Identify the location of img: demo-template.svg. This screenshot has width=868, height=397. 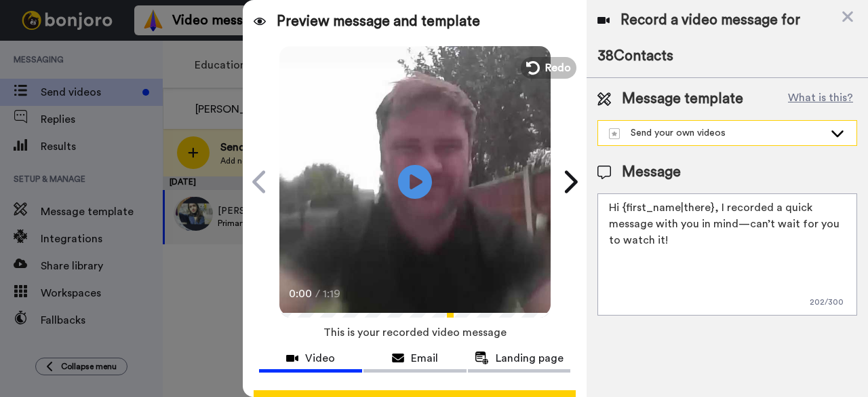
(614, 133).